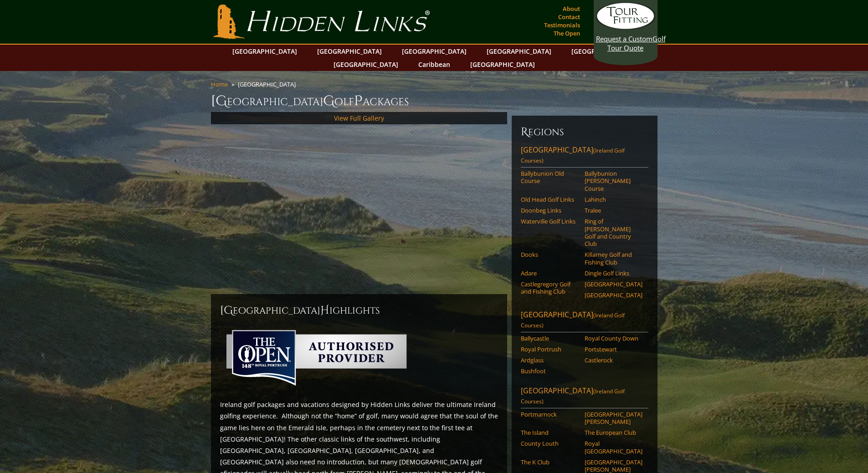 The height and width of the screenshot is (473, 868). I want to click on a: Killarney Golf and Fishing Club, so click(613, 258).